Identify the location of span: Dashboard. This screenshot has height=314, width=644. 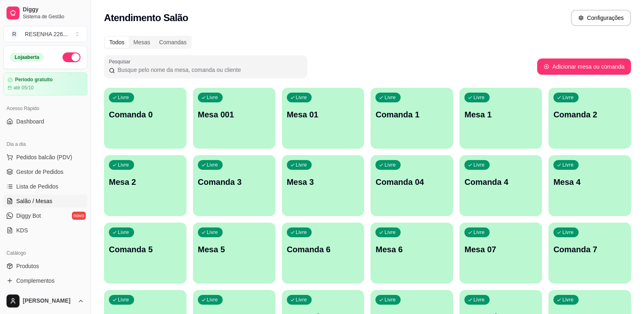
(30, 121).